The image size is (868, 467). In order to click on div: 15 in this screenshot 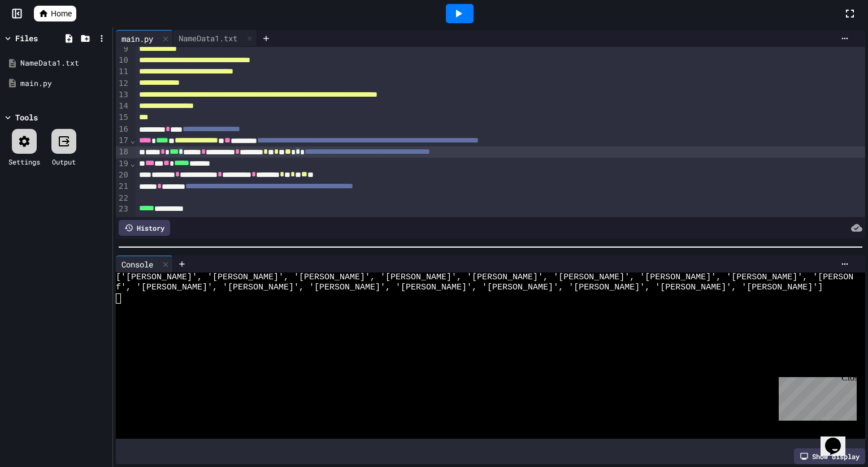, I will do `click(123, 117)`.